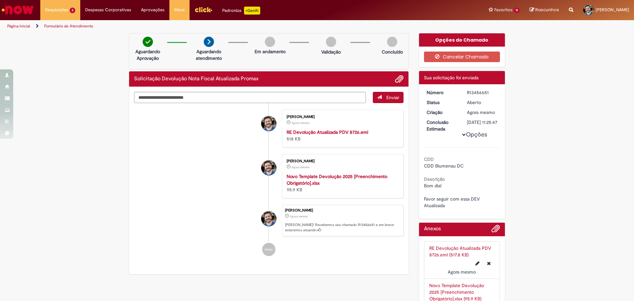  What do you see at coordinates (337, 180) in the screenshot?
I see `a: Novo Template Devolução 2025 [Preenchimento Obrigatório].xlsx` at bounding box center [337, 180].